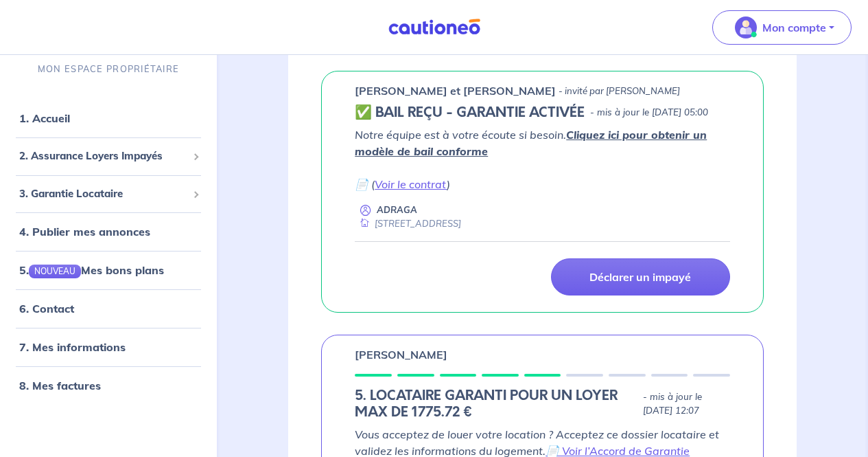  I want to click on button: illu_account_valid_menu.svgMon compte, so click(781, 28).